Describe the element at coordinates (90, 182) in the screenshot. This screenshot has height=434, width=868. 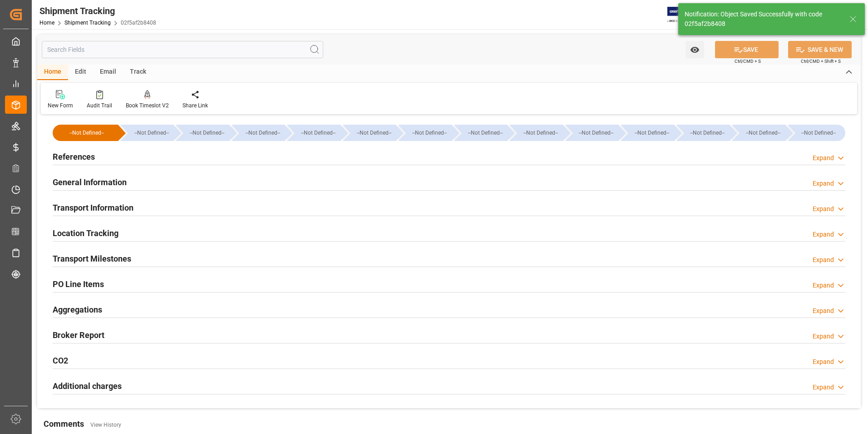
I see `h2: General Information` at that location.